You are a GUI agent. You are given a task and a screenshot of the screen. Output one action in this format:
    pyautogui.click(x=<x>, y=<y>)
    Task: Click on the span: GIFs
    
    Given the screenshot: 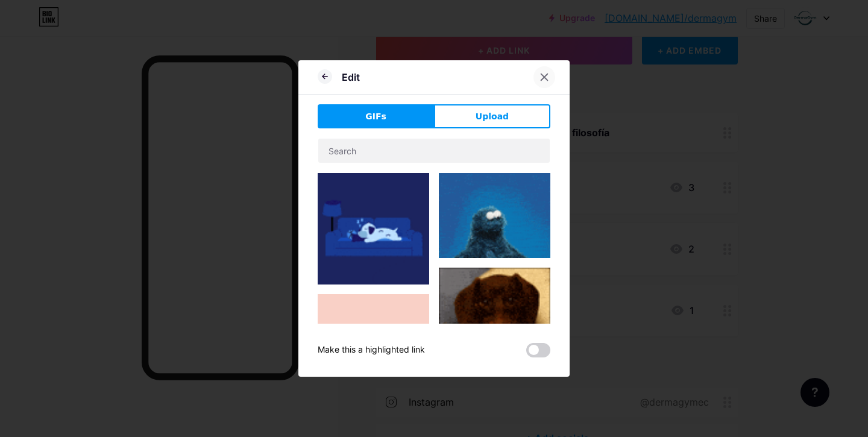 What is the action you would take?
    pyautogui.click(x=376, y=116)
    